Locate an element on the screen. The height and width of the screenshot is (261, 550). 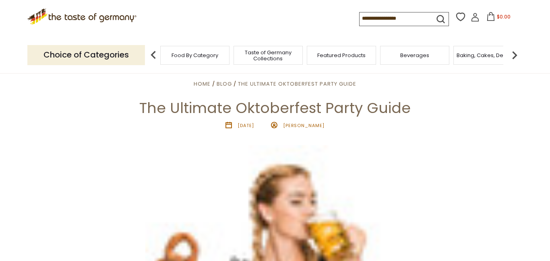
span: Featured Products is located at coordinates (341, 55).